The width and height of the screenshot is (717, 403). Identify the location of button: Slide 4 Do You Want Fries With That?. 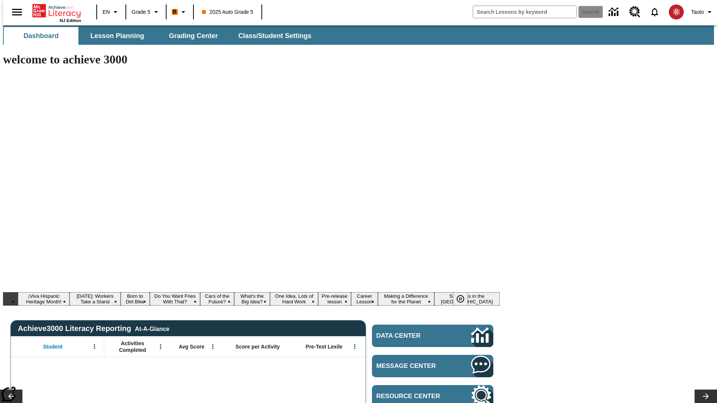
(175, 299).